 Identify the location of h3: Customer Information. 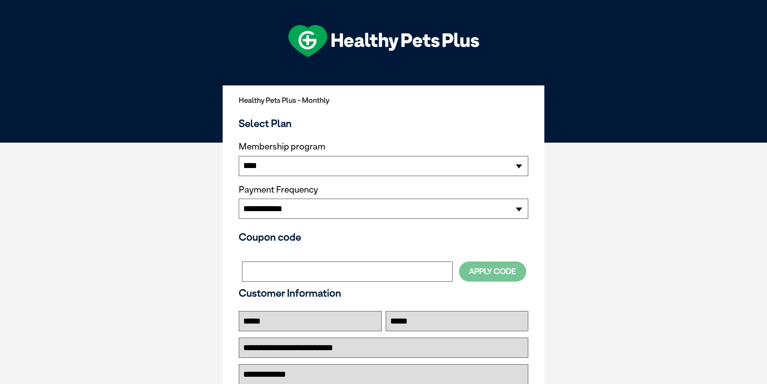
(383, 293).